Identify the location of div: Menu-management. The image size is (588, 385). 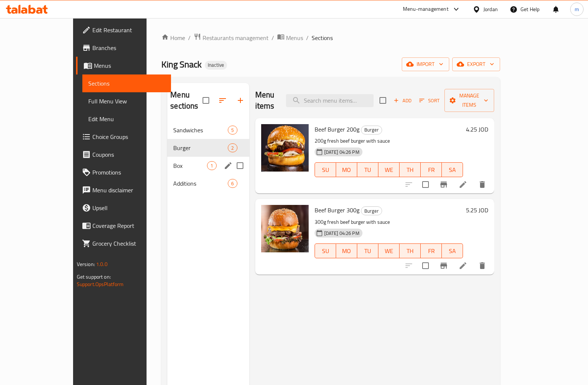
(425, 9).